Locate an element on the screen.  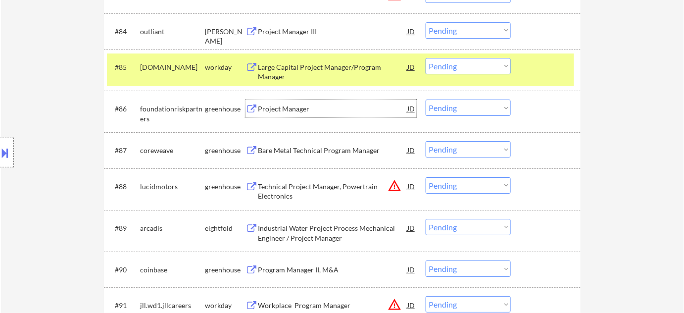
div: jll.wd1.jllcareers is located at coordinates (172, 305).